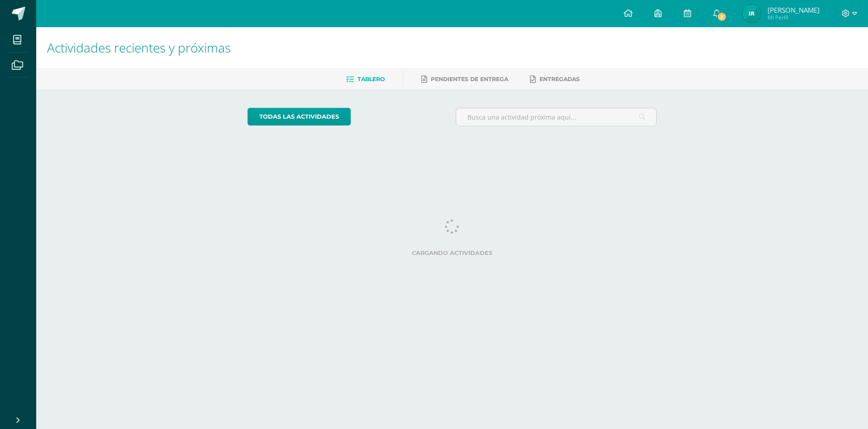 The height and width of the screenshot is (429, 868). I want to click on input: Busca una actividad próxima aquí..., so click(556, 116).